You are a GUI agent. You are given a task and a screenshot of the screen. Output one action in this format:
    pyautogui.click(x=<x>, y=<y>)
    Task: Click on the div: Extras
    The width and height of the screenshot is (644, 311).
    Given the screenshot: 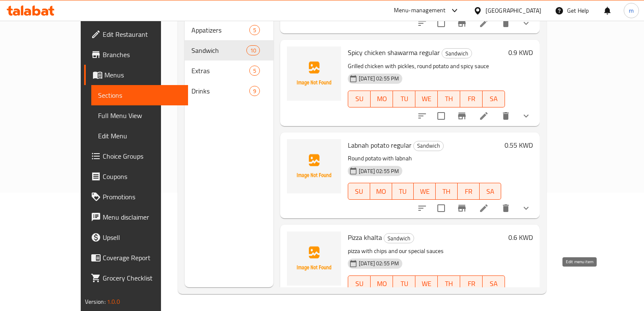 What is the action you would take?
    pyautogui.click(x=220, y=71)
    